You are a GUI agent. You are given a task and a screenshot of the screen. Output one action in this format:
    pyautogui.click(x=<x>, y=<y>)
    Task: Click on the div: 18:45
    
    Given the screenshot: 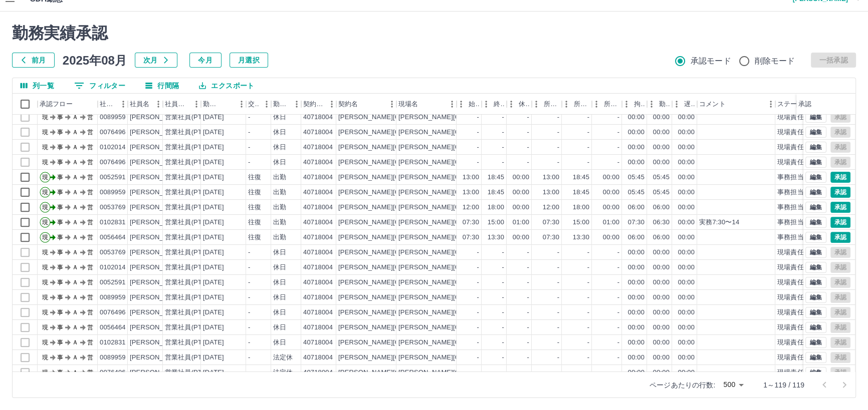 What is the action you would take?
    pyautogui.click(x=495, y=177)
    